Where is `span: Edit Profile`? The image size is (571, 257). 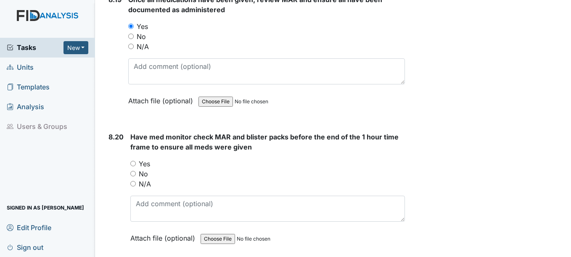
span: Edit Profile is located at coordinates (29, 228).